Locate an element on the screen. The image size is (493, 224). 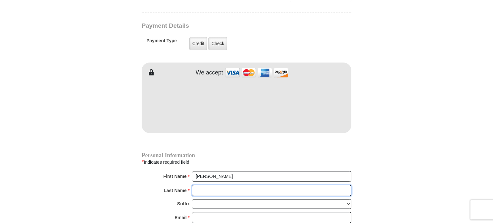
h5: Payment Type is located at coordinates (162, 42).